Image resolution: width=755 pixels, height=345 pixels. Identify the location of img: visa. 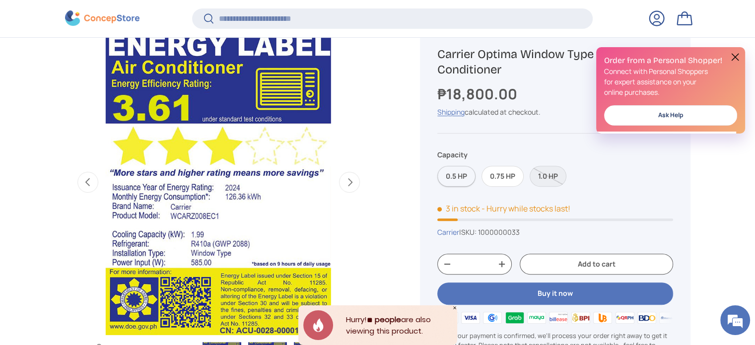
(471, 317).